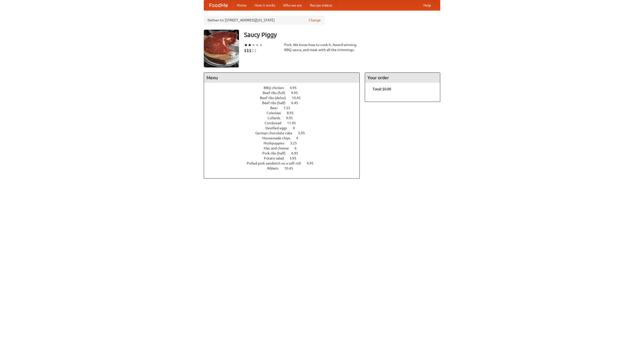 Image resolution: width=644 pixels, height=356 pixels. Describe the element at coordinates (295, 158) in the screenshot. I see `span: 3.95` at that location.